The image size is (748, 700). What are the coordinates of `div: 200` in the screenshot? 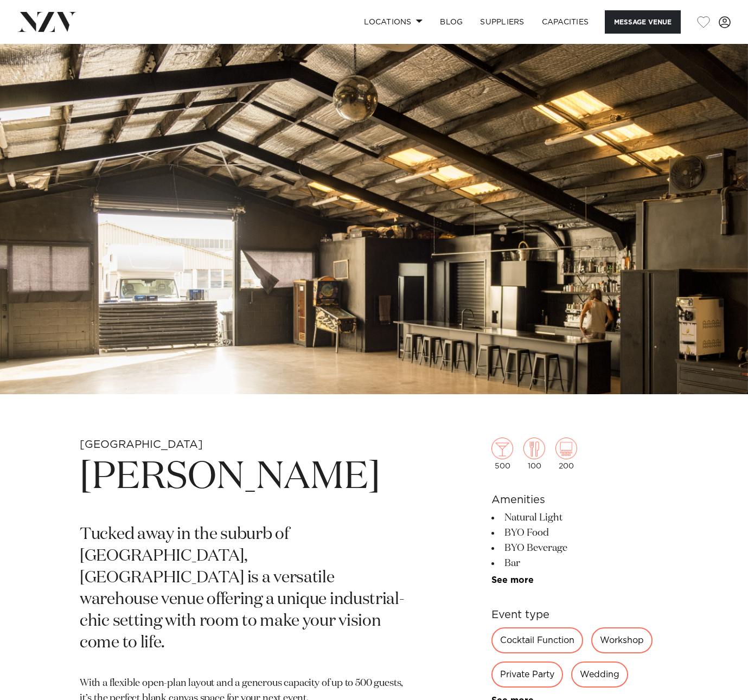 It's located at (566, 453).